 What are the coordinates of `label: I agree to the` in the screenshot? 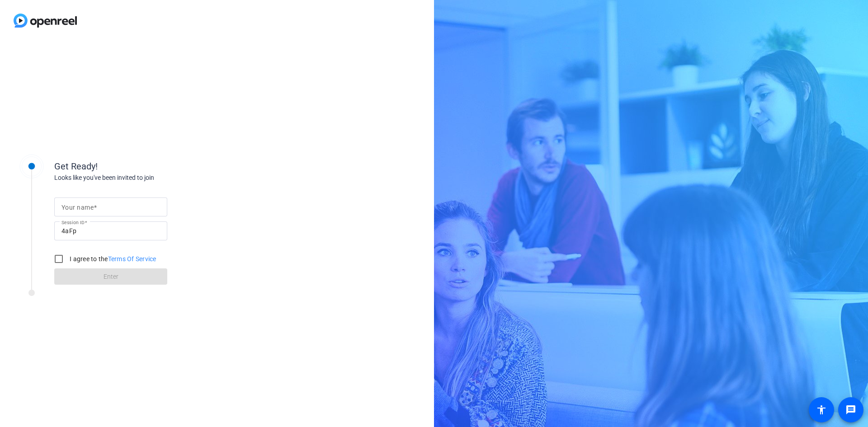 It's located at (112, 259).